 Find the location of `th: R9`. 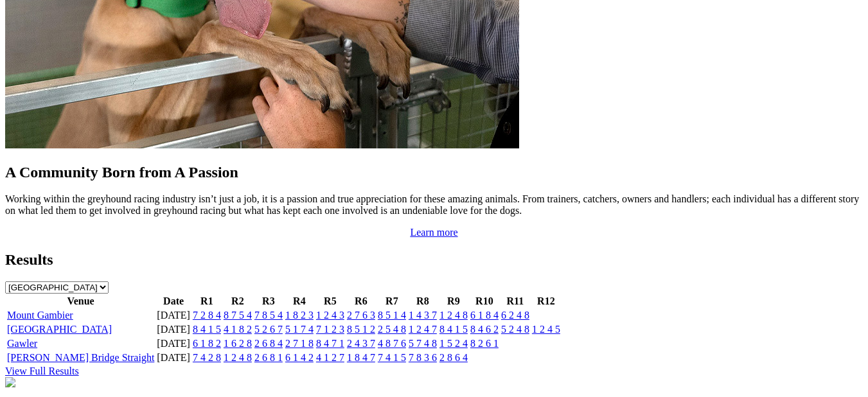

th: R9 is located at coordinates (453, 301).